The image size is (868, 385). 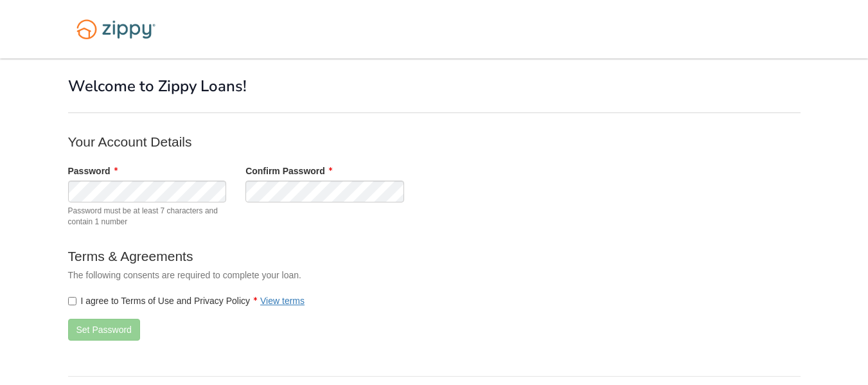 I want to click on label: I agree to Terms of Use and Privacy Policy, so click(x=186, y=301).